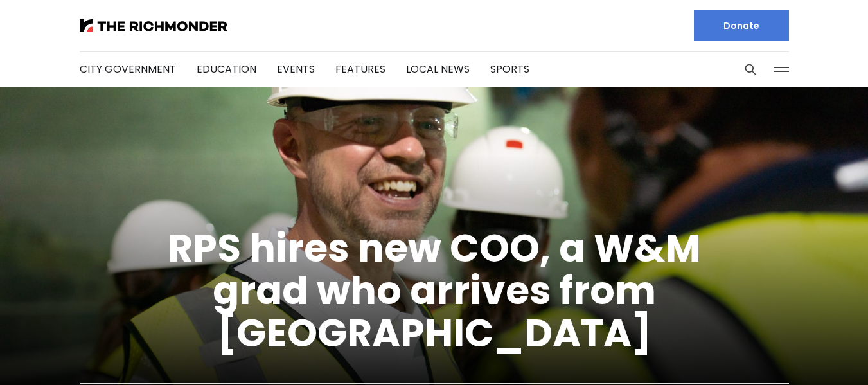 The image size is (868, 385). I want to click on a: Donate, so click(741, 26).